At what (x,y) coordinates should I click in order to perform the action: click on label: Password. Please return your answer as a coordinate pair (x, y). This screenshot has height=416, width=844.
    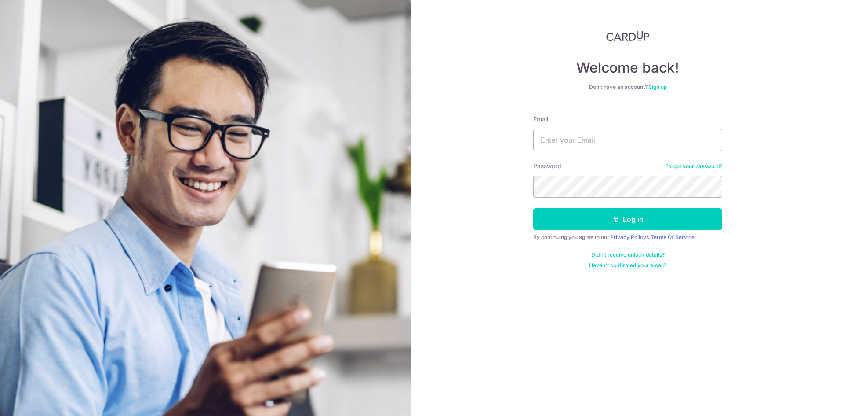
    Looking at the image, I should click on (548, 166).